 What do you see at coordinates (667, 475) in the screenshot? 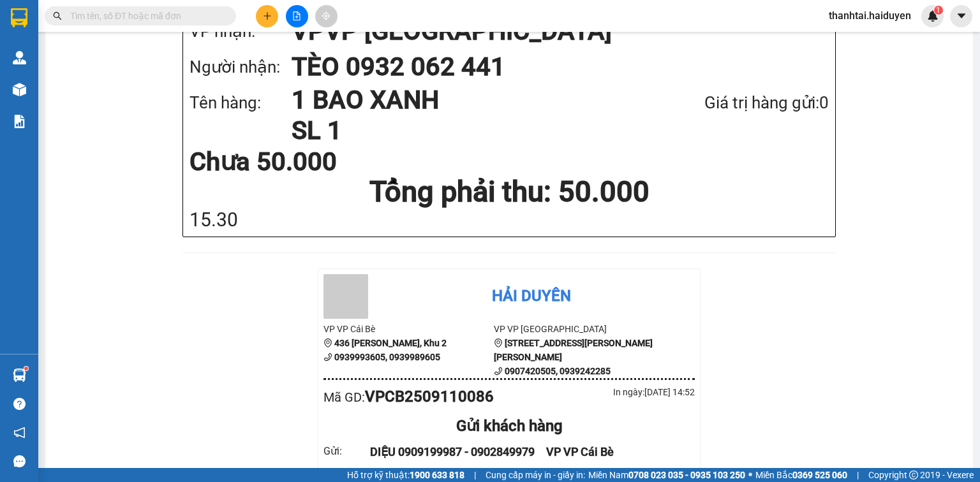
I see `span: Miền Nam` at bounding box center [667, 475].